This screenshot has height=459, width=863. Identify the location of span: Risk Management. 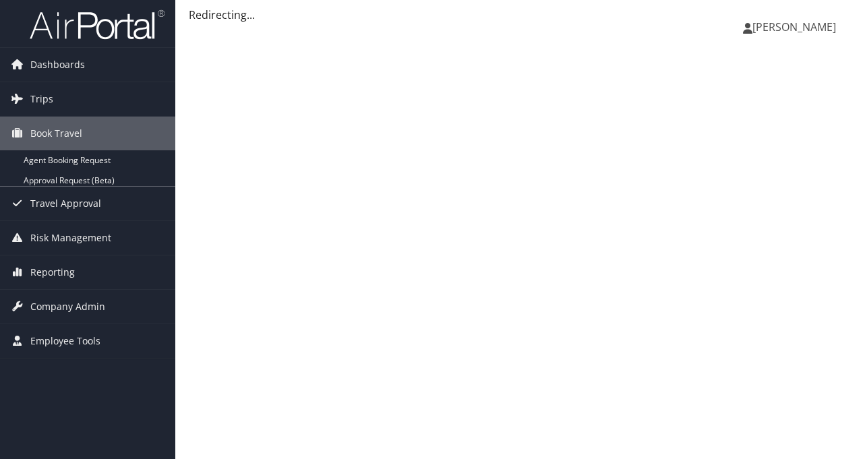
(71, 238).